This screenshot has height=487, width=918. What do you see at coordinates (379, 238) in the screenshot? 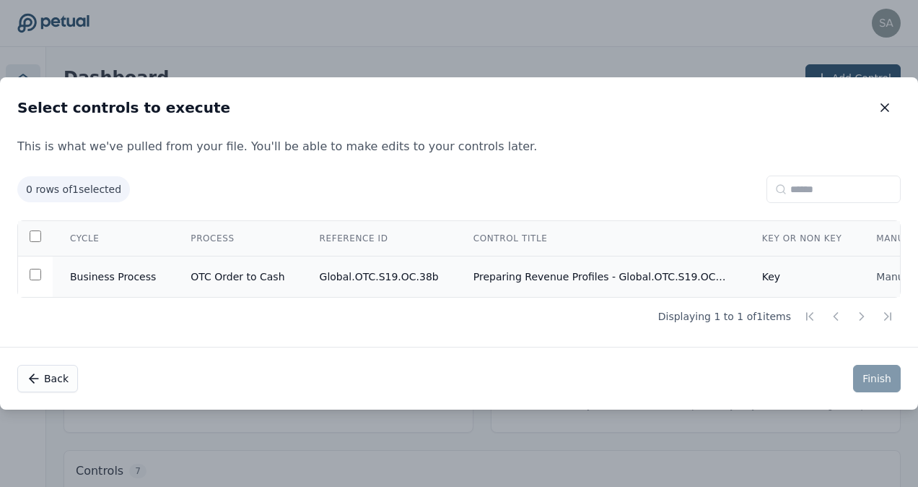
I see `th: Reference ID` at bounding box center [379, 238].